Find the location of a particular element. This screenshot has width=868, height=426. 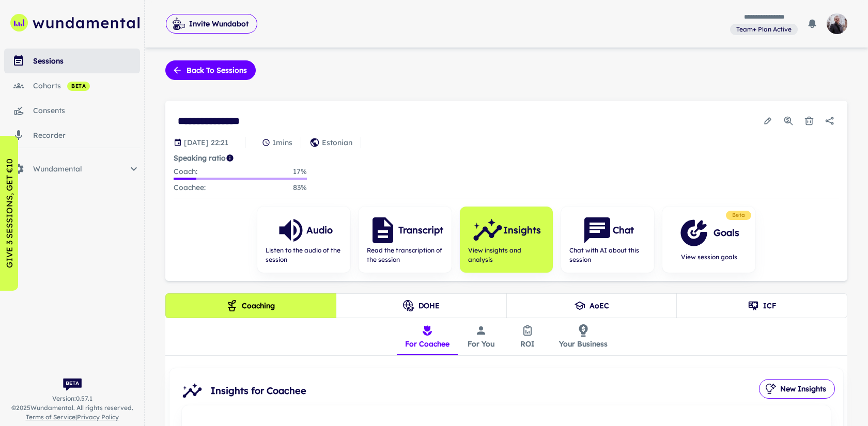

strong: Speaking ratio is located at coordinates (200, 158).